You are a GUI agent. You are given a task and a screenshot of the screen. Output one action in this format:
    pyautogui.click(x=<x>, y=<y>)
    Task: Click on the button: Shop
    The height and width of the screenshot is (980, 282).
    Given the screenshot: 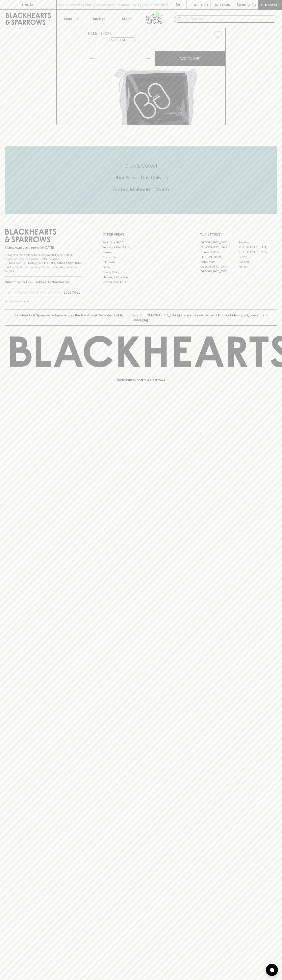 What is the action you would take?
    pyautogui.click(x=71, y=19)
    